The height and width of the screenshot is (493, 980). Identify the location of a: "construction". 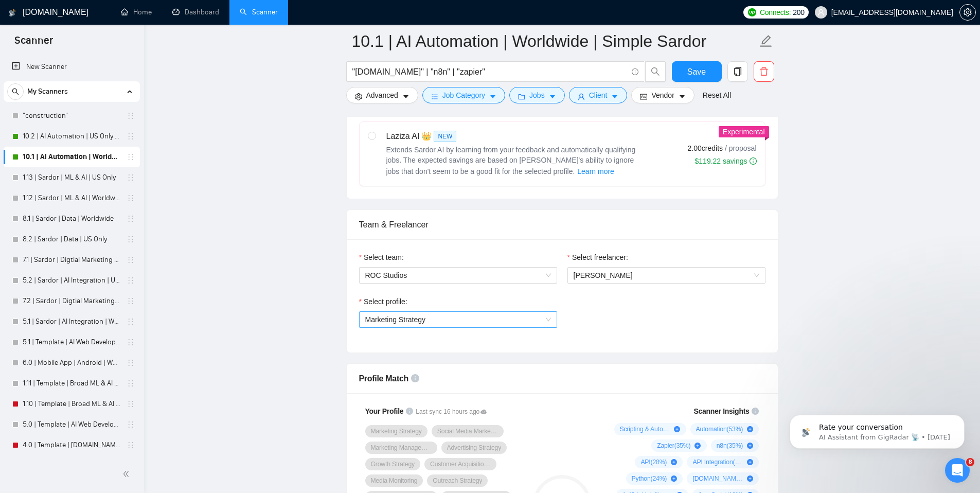
(71, 116).